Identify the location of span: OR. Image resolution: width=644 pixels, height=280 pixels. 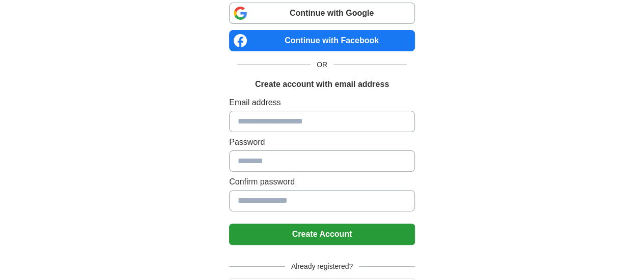
(322, 65).